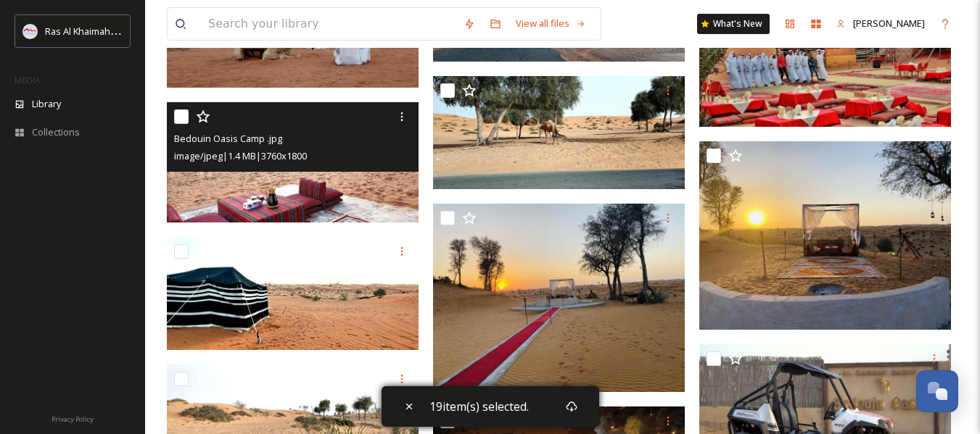 The height and width of the screenshot is (434, 980). Describe the element at coordinates (734, 24) in the screenshot. I see `a: What's New` at that location.